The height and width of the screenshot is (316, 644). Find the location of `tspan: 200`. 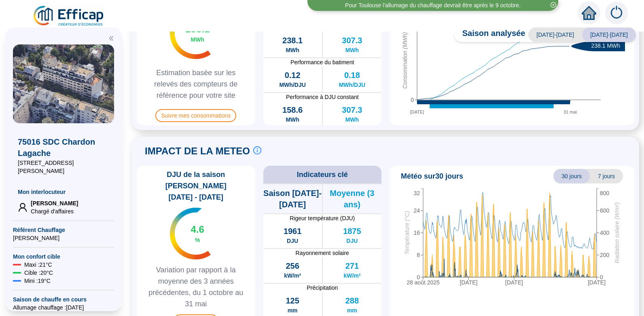

tspan: 200 is located at coordinates (605, 255).